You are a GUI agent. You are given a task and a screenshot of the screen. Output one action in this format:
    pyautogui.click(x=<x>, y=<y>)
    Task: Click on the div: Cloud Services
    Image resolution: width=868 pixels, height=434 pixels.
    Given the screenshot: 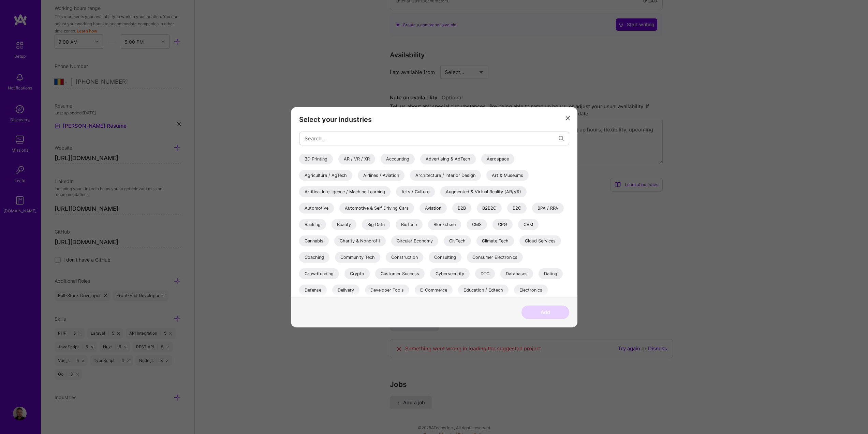 What is the action you would take?
    pyautogui.click(x=540, y=240)
    